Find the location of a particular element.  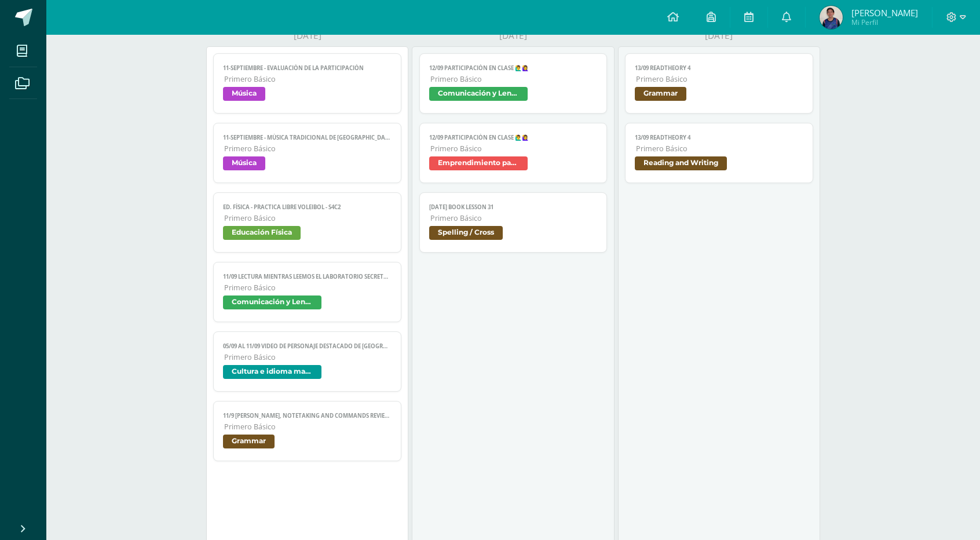

a: 13/09 ReadTheory 4Primero BásicoGrammar is located at coordinates (719, 84).